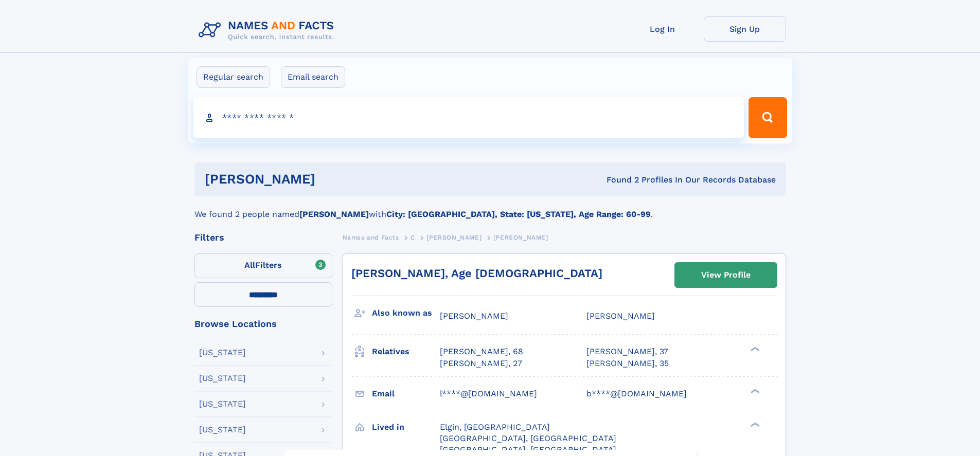 Image resolution: width=980 pixels, height=456 pixels. What do you see at coordinates (263, 237) in the screenshot?
I see `div: Filters` at bounding box center [263, 237].